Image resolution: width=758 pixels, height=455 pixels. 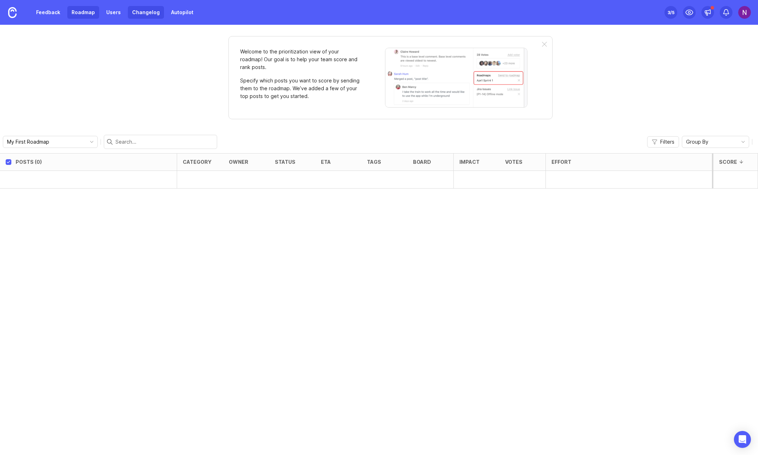 What do you see at coordinates (165, 142) in the screenshot?
I see `input: Search...` at bounding box center [165, 142].